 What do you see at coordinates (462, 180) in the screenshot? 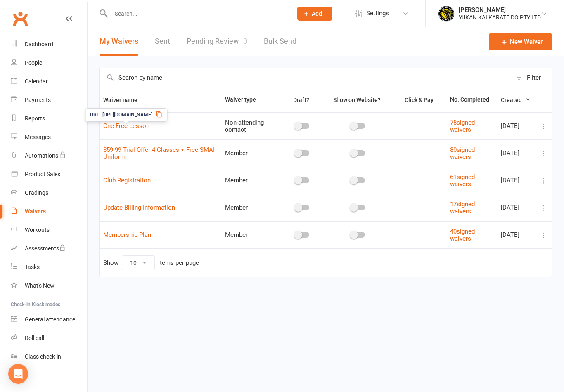
I see `a: 61signed waivers` at bounding box center [462, 180].